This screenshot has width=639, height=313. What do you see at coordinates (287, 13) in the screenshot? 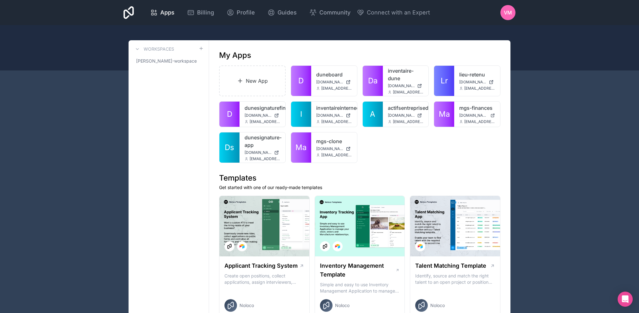
I see `span: Guides` at bounding box center [287, 13].